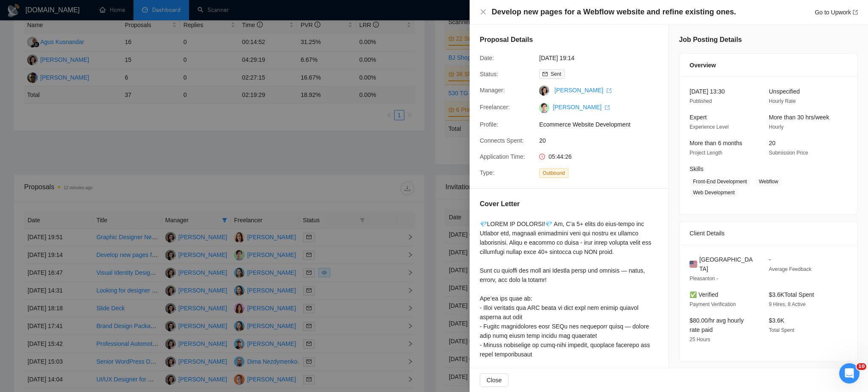  What do you see at coordinates (698, 117) in the screenshot?
I see `span: Expert` at bounding box center [698, 117].